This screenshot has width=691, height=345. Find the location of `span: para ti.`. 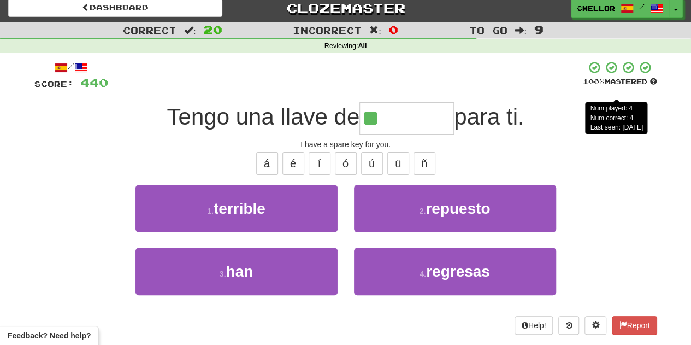

span: para ti. is located at coordinates (489, 116).